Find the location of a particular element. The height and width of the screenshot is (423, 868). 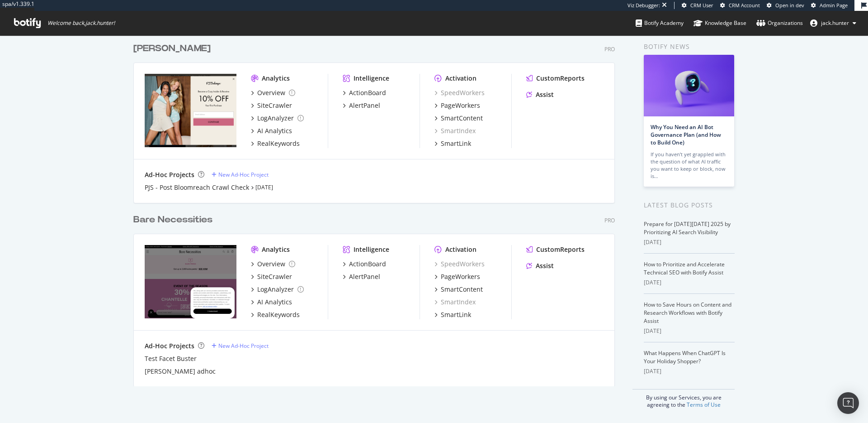

div: Bare Necessities is located at coordinates (173, 220).